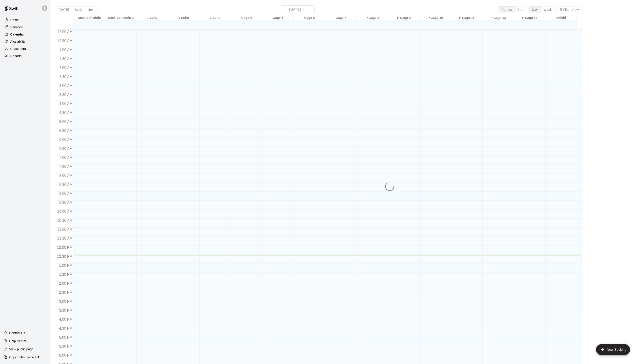 This screenshot has width=642, height=364. I want to click on span: 5:30 PM, so click(66, 346).